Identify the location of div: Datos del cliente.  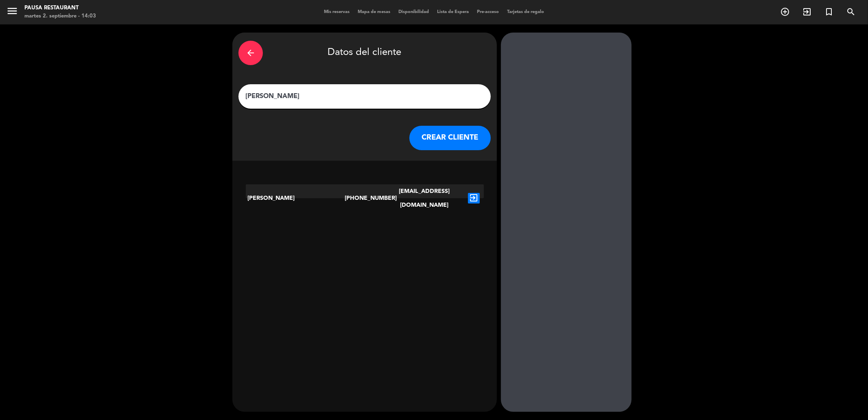
(365, 53).